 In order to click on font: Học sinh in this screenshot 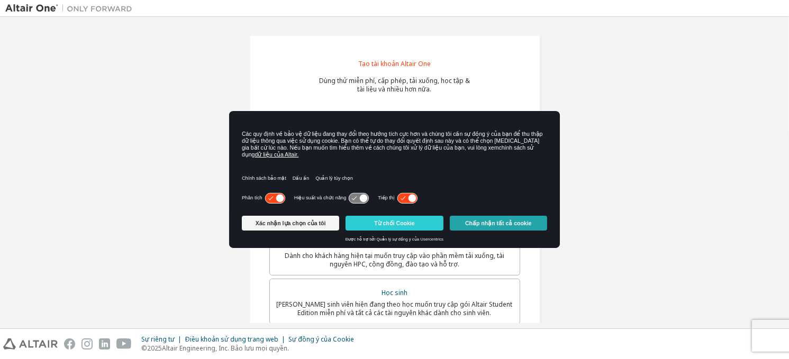, I will do `click(394, 293)`.